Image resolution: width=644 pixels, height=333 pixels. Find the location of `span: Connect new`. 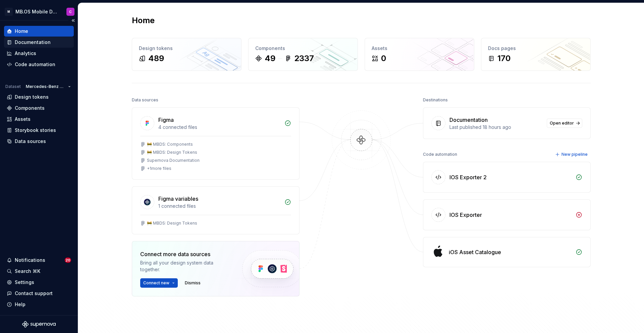

span: Connect new is located at coordinates (156, 283).